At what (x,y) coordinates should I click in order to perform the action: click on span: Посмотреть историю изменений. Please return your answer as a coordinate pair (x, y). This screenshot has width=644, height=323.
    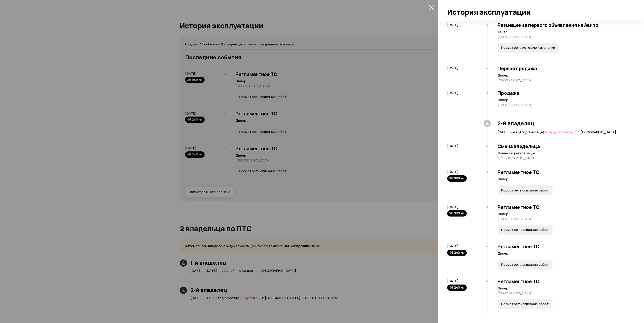
    Looking at the image, I should click on (528, 48).